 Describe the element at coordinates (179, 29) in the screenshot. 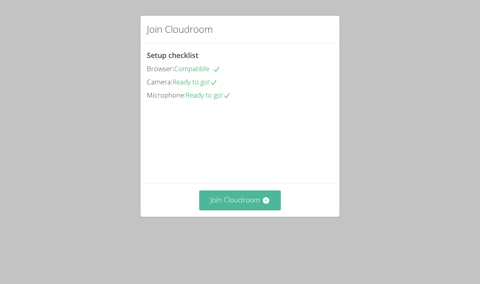

I see `h2: Join Cloudroom` at that location.